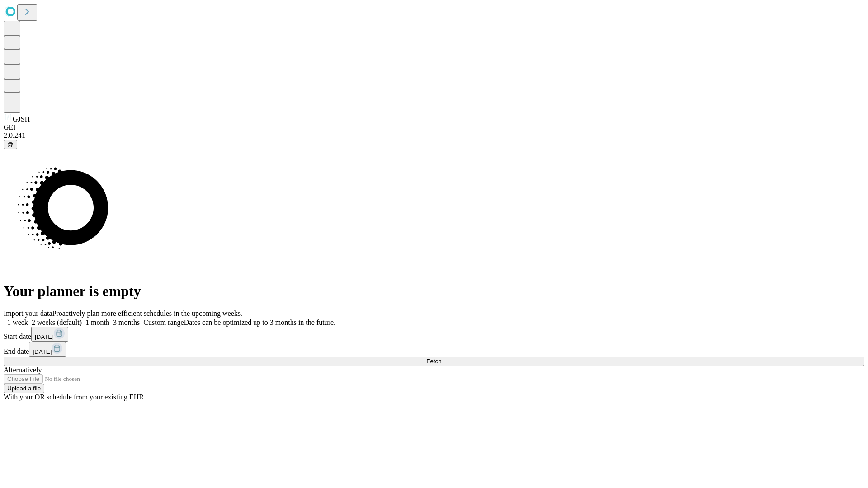 This screenshot has height=488, width=868. I want to click on span: Alternatively, so click(23, 369).